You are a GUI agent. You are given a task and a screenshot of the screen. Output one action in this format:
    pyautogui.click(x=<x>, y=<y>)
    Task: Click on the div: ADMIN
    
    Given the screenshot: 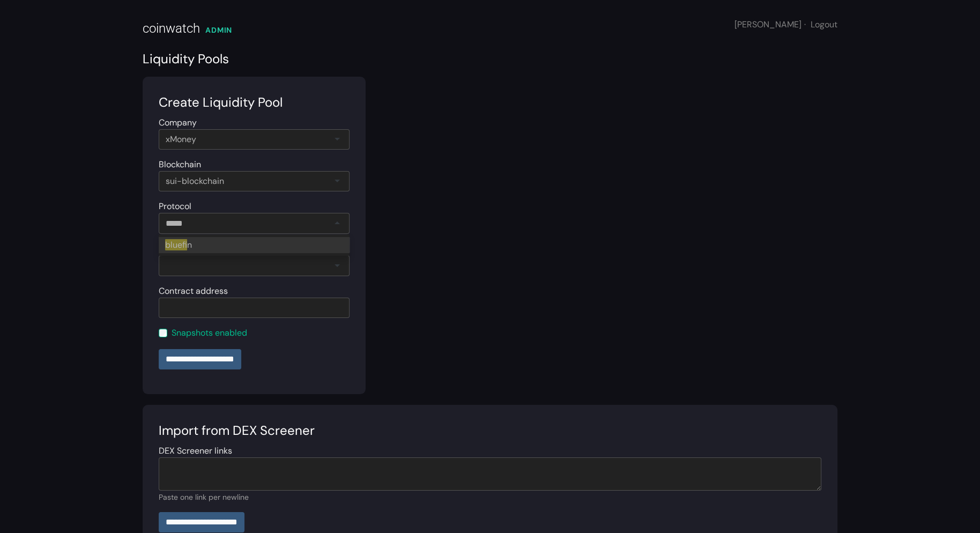 What is the action you would take?
    pyautogui.click(x=218, y=30)
    